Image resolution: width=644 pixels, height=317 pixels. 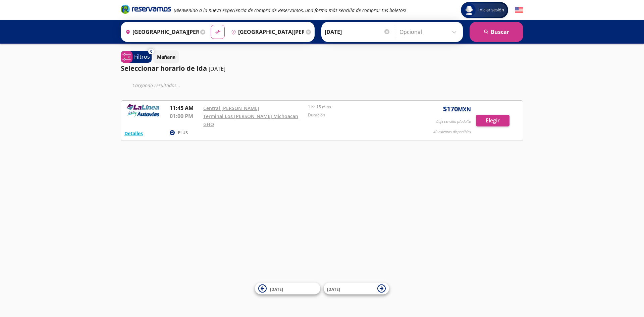 What do you see at coordinates (183, 133) in the screenshot?
I see `p: PLUS` at bounding box center [183, 133].